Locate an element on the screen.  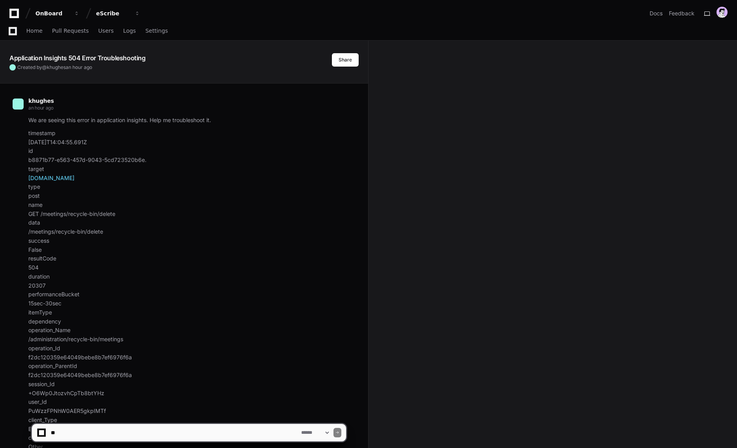
div: eScribe is located at coordinates (113, 13).